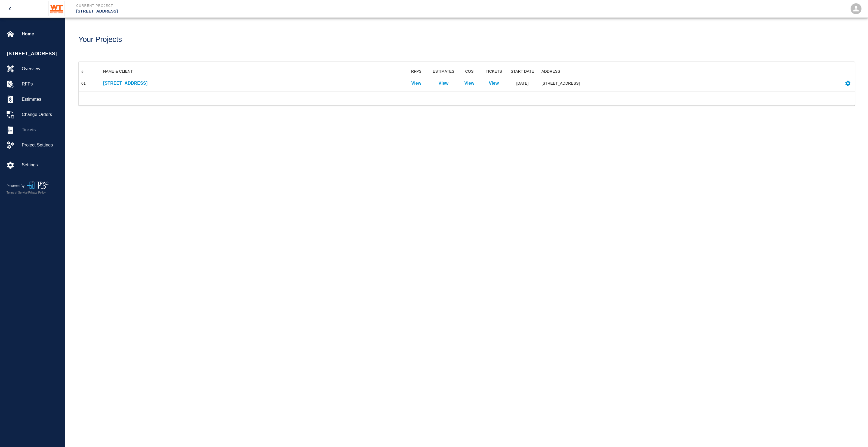  Describe the element at coordinates (443, 71) in the screenshot. I see `div: ESTIMATES` at that location.